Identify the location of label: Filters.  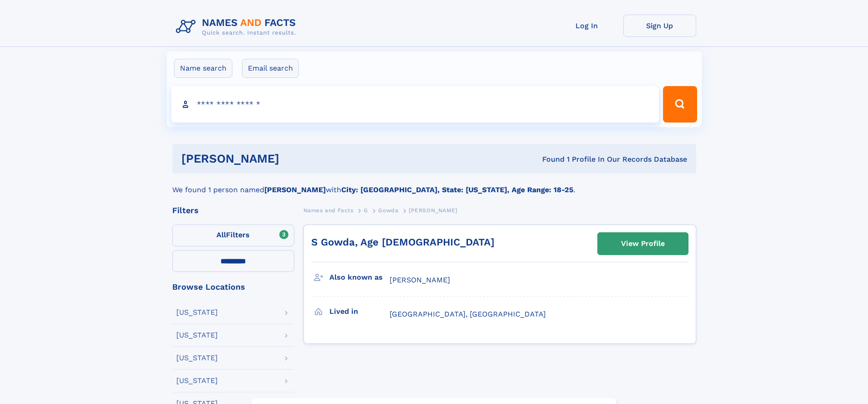
(233, 236).